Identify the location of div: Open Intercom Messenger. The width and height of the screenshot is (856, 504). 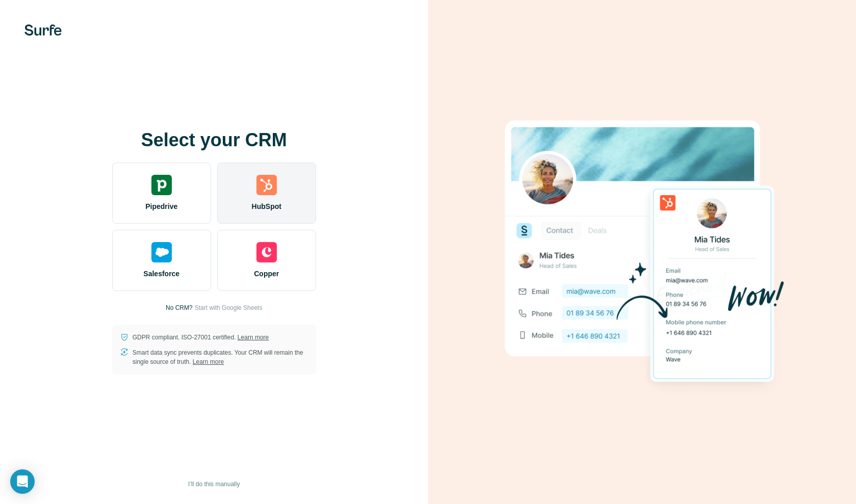
(23, 482).